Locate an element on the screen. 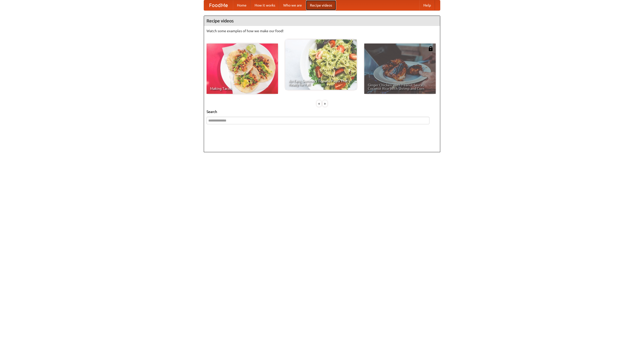  h5: Search is located at coordinates (322, 112).